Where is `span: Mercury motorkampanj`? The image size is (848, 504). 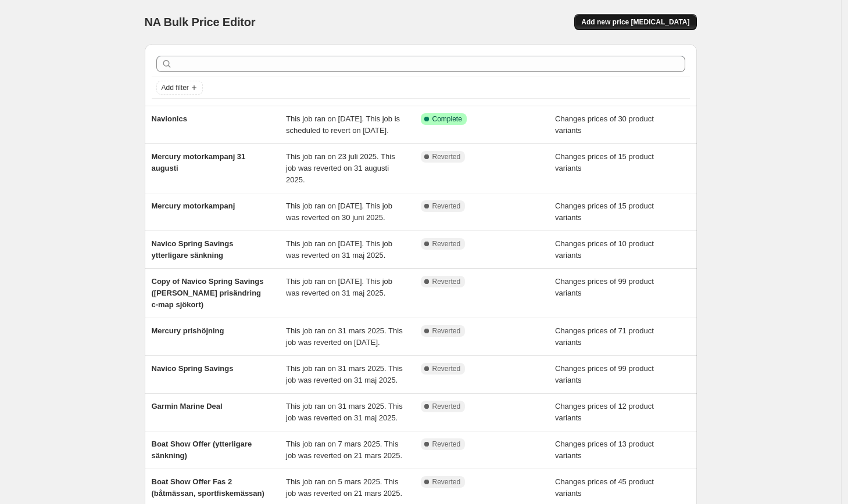 span: Mercury motorkampanj is located at coordinates (194, 206).